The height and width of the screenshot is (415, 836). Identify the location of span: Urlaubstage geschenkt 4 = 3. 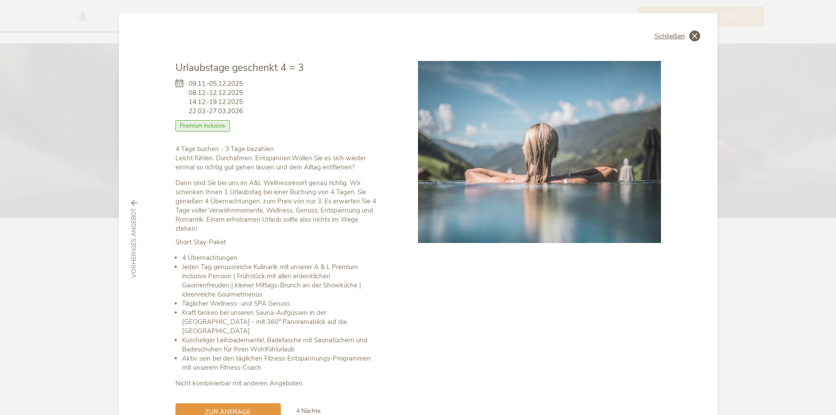
(240, 68).